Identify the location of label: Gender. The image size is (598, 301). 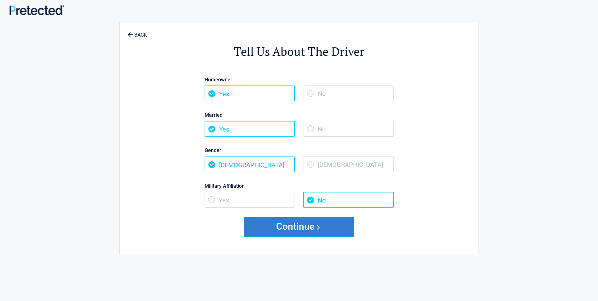
(299, 150).